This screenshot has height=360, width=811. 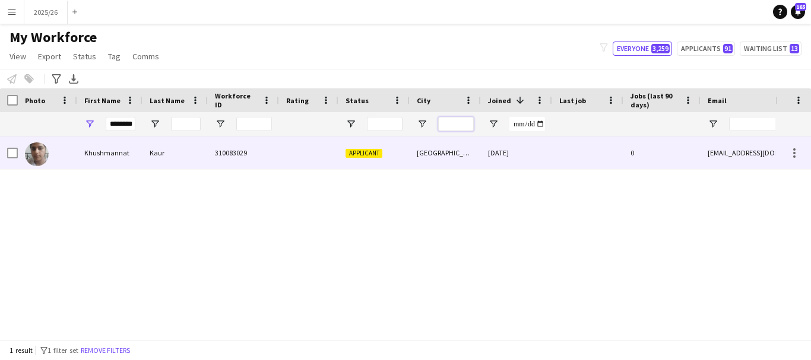 What do you see at coordinates (37, 154) in the screenshot?
I see `img: Khushmannat Kaur` at bounding box center [37, 154].